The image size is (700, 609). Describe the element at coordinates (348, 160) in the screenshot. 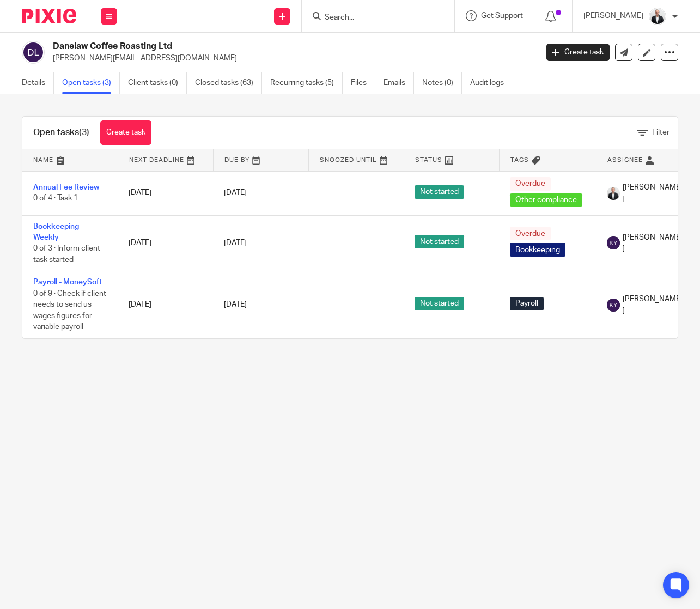

I see `span: Snoozed Until` at that location.